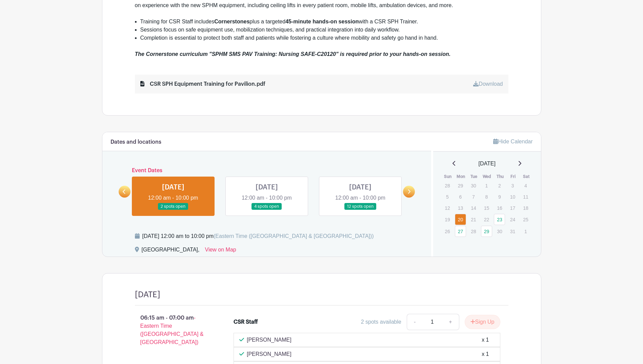 This screenshot has width=643, height=364. Describe the element at coordinates (461, 176) in the screenshot. I see `th: Mon` at that location.